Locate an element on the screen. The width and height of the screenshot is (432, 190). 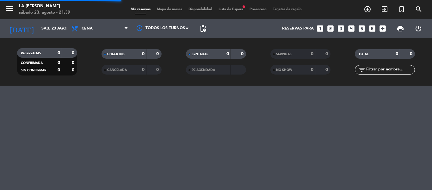
span: fiber_manual_record is located at coordinates (244, 7).